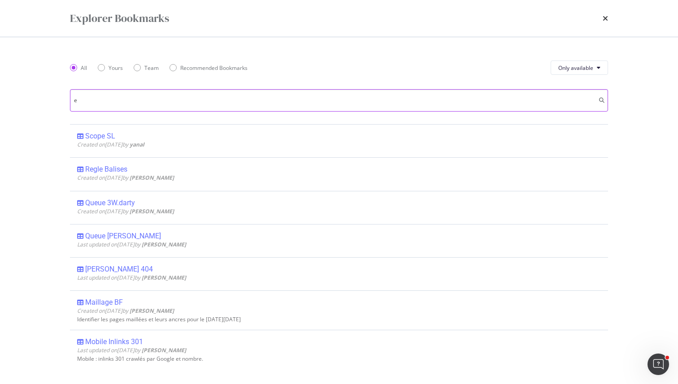 The width and height of the screenshot is (678, 384). What do you see at coordinates (119, 18) in the screenshot?
I see `div: Explorer Bookmarks` at bounding box center [119, 18].